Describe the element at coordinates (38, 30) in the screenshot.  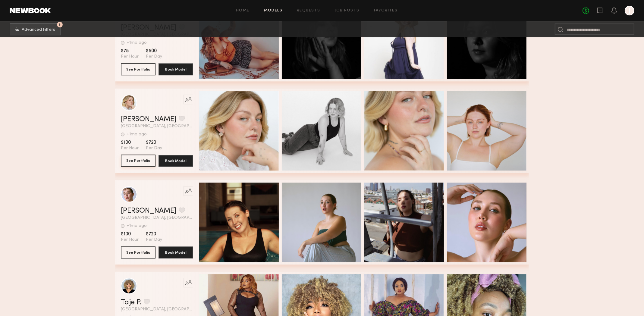
I see `span: Advanced Filters` at that location.